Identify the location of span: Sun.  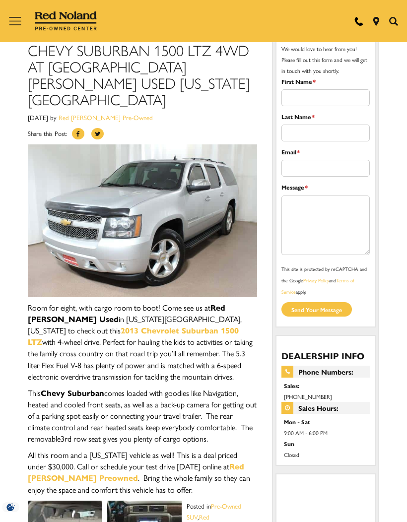
(326, 444).